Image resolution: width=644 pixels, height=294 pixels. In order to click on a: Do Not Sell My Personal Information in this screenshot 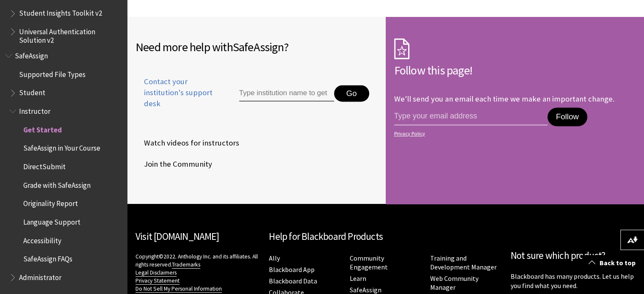, I will do `click(178, 289)`.